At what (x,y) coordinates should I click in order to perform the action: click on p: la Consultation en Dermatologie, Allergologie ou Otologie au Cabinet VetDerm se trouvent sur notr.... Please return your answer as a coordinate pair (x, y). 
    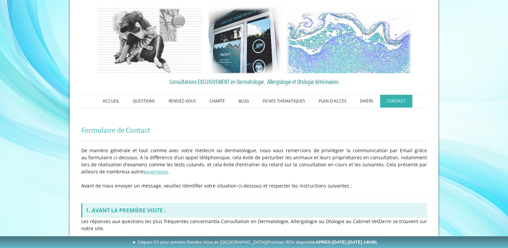
    Looking at the image, I should click on (254, 225).